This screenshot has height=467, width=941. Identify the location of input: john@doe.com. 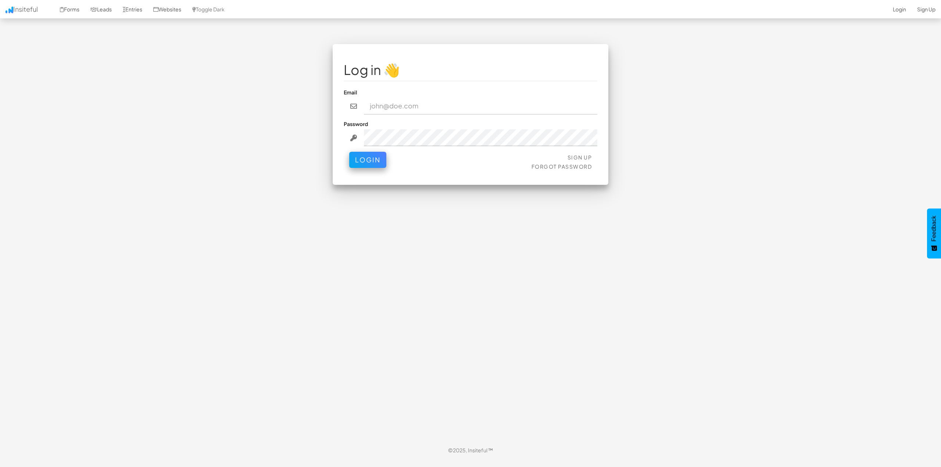
(481, 106).